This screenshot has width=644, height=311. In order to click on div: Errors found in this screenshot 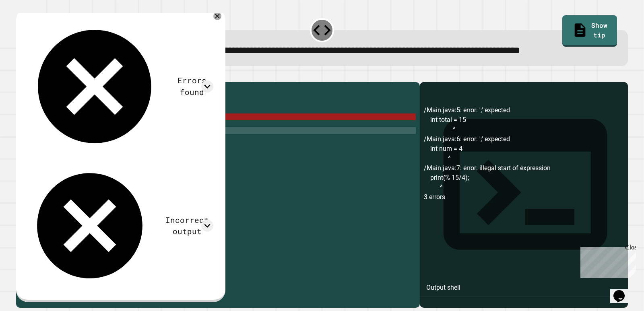, I will do `click(192, 86)`.